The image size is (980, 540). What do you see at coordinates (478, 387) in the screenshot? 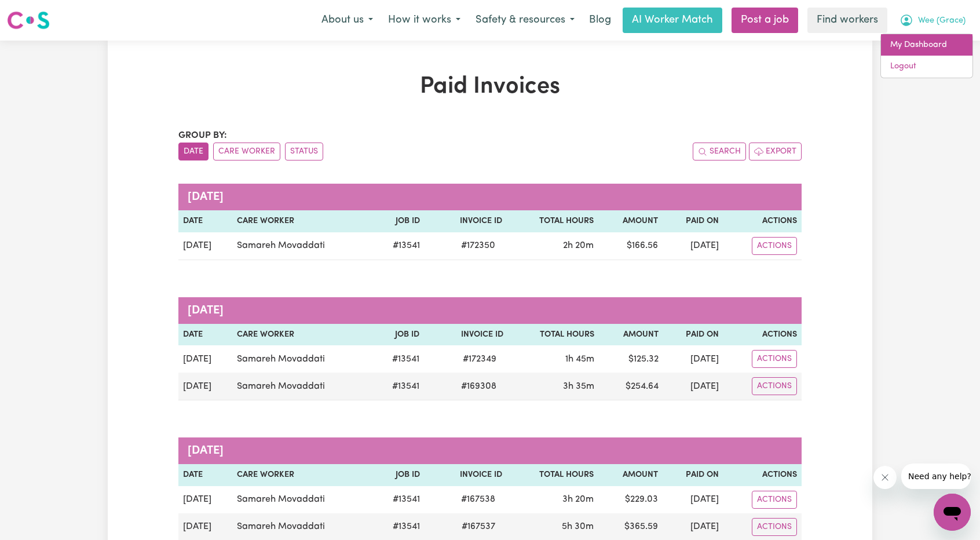
I see `span: # 169308` at bounding box center [478, 387].